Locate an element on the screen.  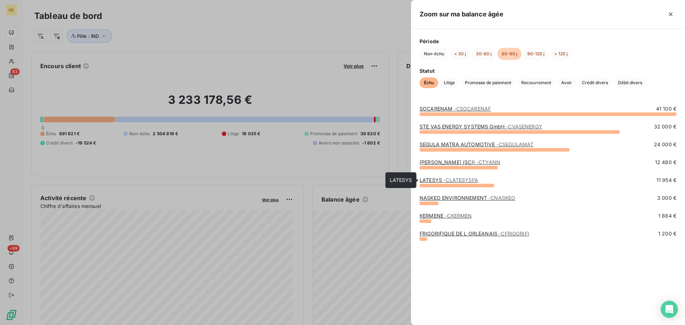
button: Non-échu is located at coordinates (434, 54).